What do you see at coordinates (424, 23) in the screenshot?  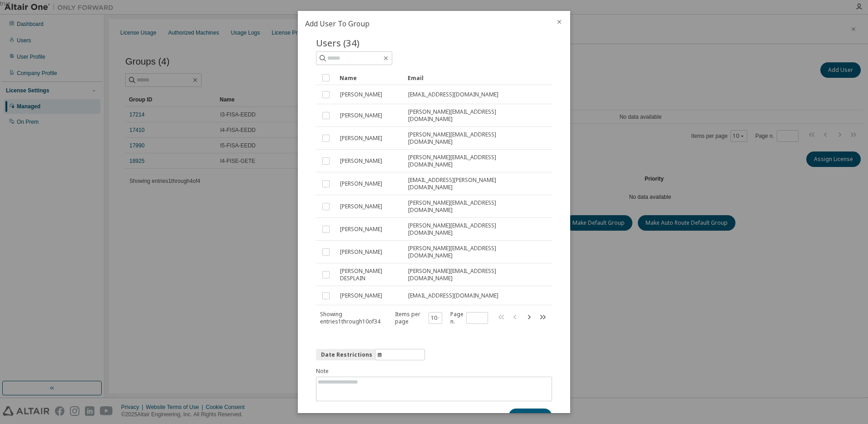 I see `h2: Add User To Group` at bounding box center [424, 23].